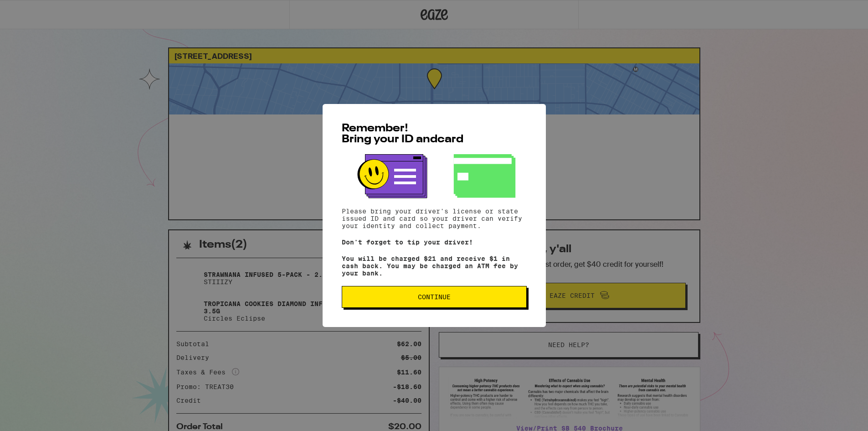 The height and width of the screenshot is (431, 868). I want to click on span: Remember! Bring your ID and card, so click(403, 134).